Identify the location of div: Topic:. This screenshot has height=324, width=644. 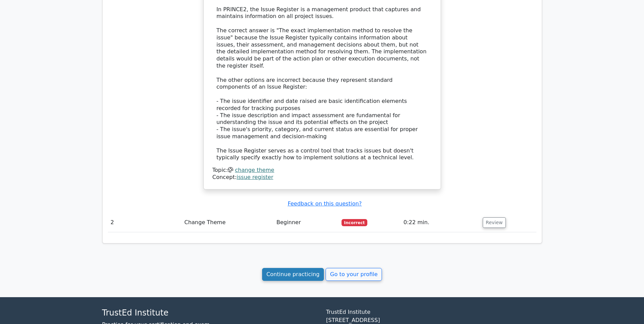
(322, 171).